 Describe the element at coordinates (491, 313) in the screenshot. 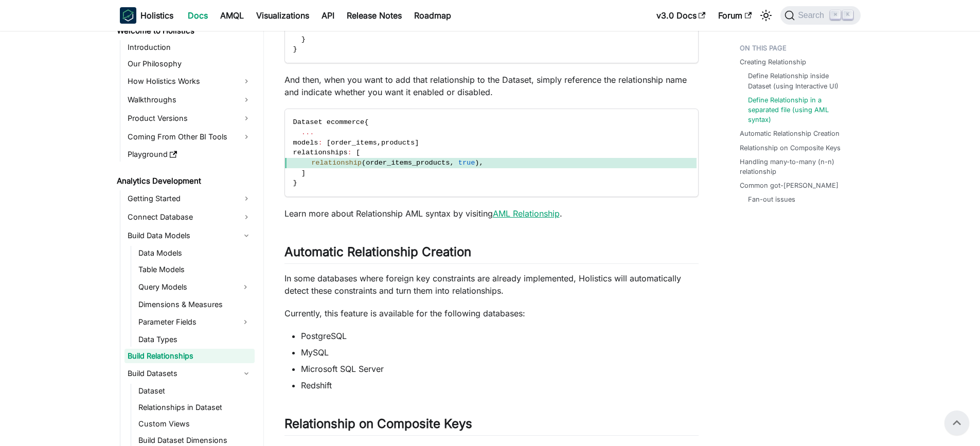

I see `p: Currently, this feature is available for the following databases:` at that location.